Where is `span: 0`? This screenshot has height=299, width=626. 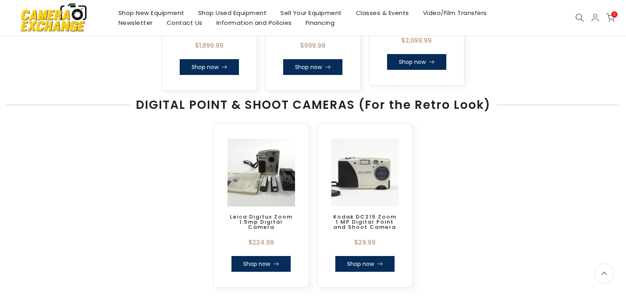
span: 0 is located at coordinates (614, 14).